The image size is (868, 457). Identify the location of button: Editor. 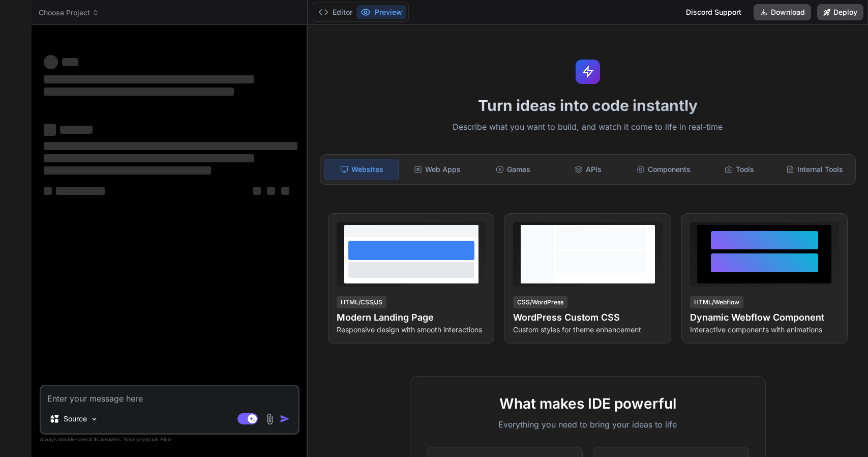
(335, 13).